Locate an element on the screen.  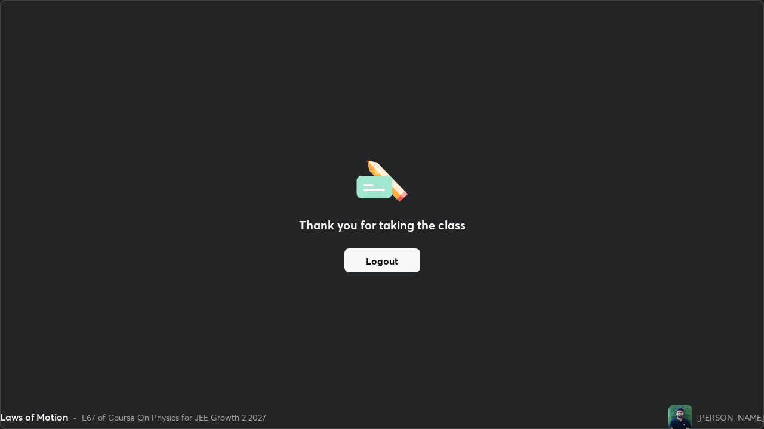
h2: Thank you for taking the class is located at coordinates (382, 225).